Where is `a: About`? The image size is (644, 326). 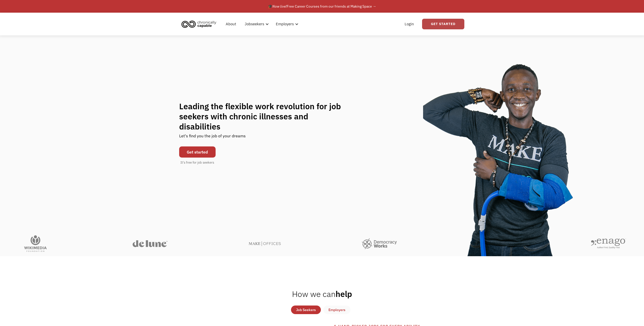 a: About is located at coordinates (231, 24).